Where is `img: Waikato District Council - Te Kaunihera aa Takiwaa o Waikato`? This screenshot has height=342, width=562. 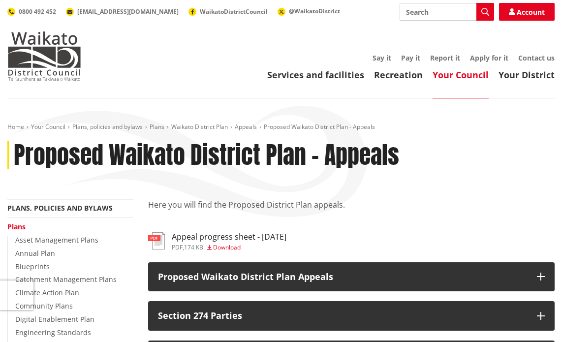 img: Waikato District Council - Te Kaunihera aa Takiwaa o Waikato is located at coordinates (44, 56).